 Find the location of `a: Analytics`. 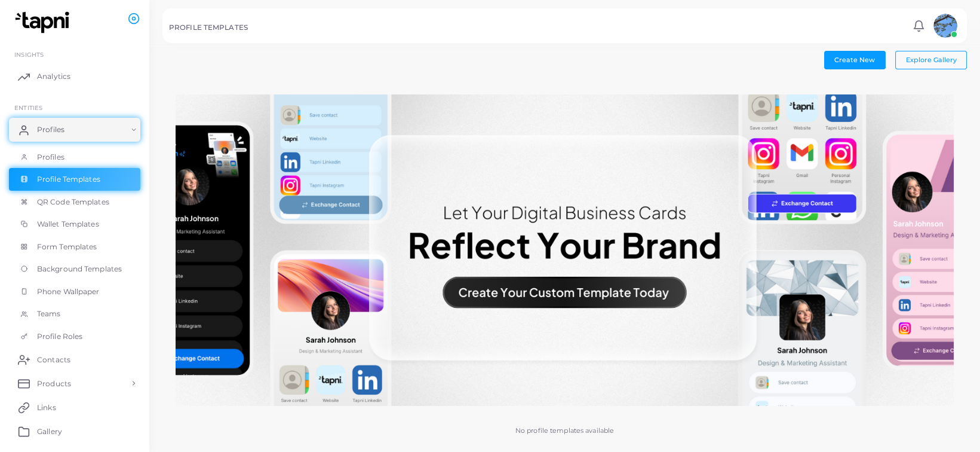

a: Analytics is located at coordinates (75, 76).